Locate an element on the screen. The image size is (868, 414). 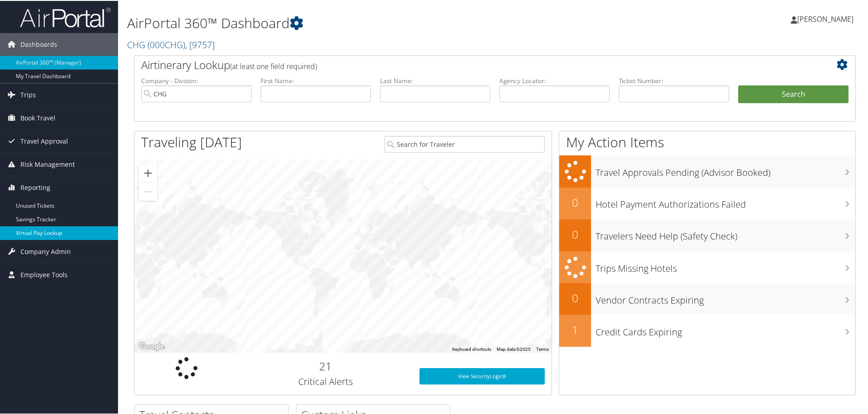
span: ( 000CHG ) is located at coordinates (166, 44).